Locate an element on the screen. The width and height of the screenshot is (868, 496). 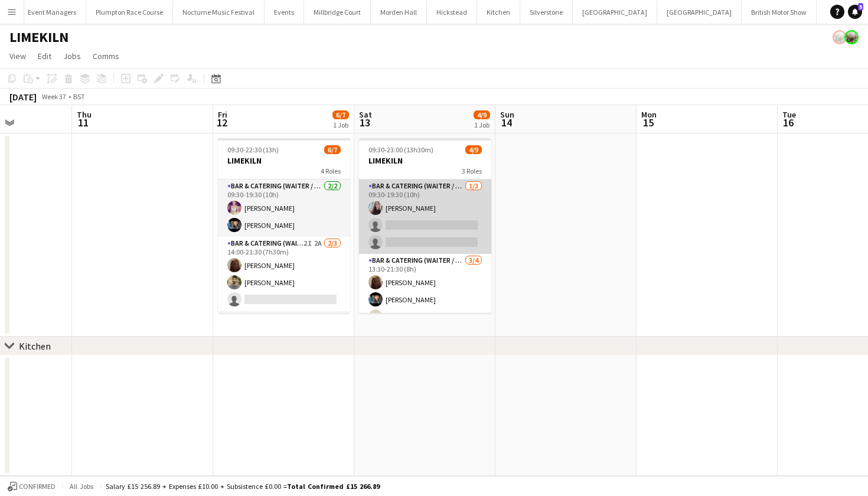
button: Morden Hall is located at coordinates (398, 12).